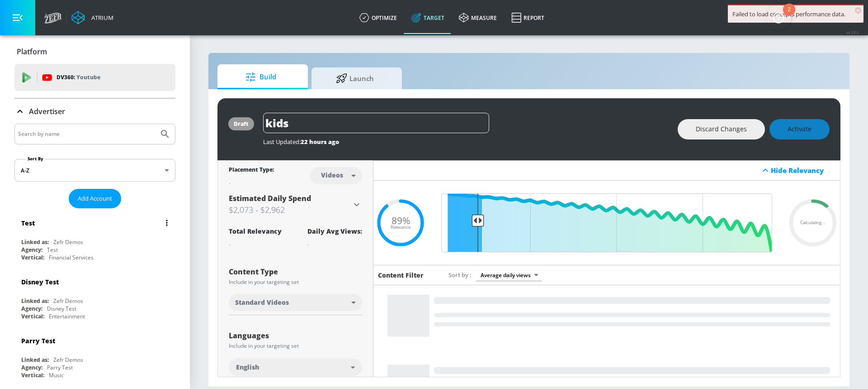 This screenshot has width=868, height=389. Describe the element at coordinates (466, 142) in the screenshot. I see `div: Last Updated:` at that location.